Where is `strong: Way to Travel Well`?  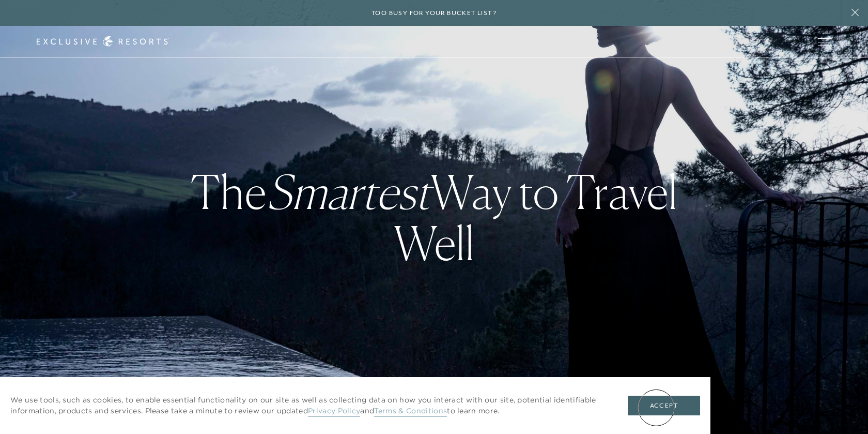
strong: Way to Travel Well is located at coordinates (471, 217).